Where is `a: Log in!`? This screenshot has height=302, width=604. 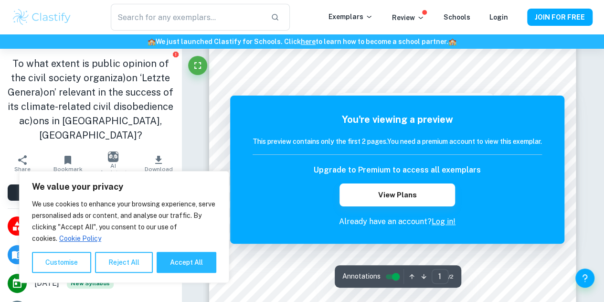
a: Log in! is located at coordinates (443, 221).